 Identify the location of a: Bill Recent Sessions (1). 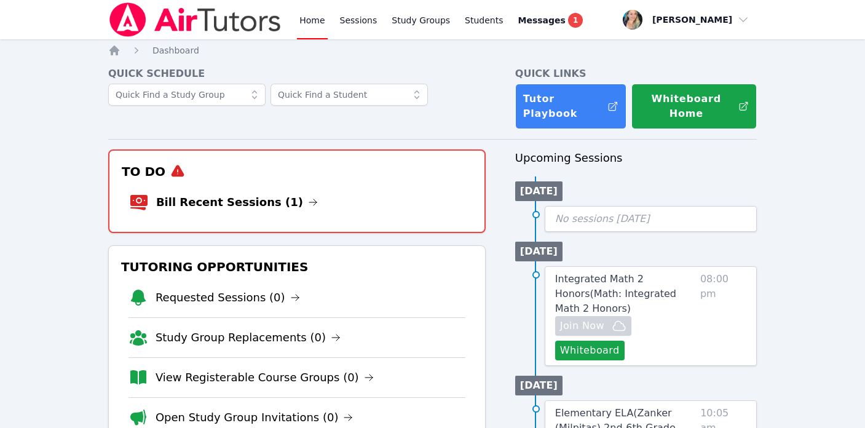
(237, 202).